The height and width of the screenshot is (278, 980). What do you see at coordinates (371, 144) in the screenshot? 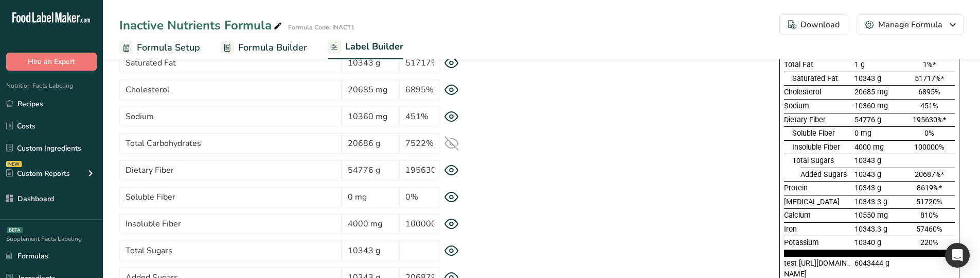
I see `input: 20686 g` at bounding box center [371, 144].